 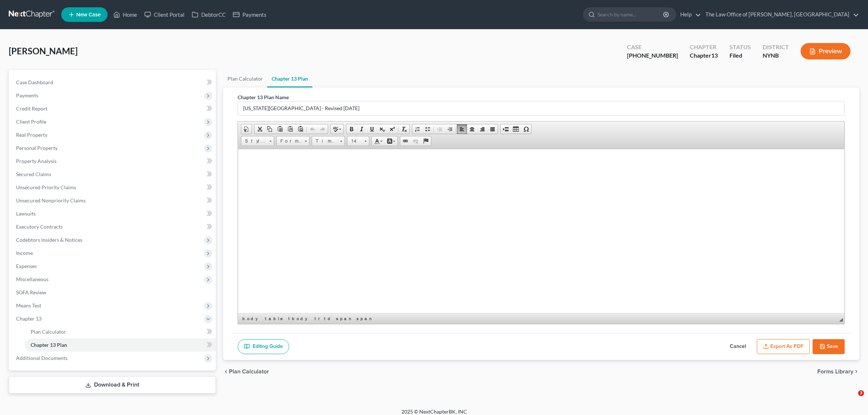 What do you see at coordinates (740, 55) in the screenshot?
I see `div: Filed` at bounding box center [740, 55].